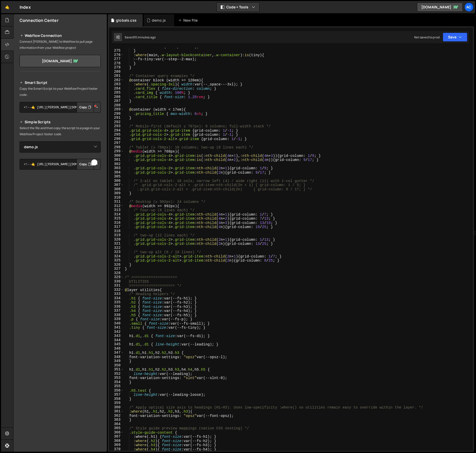 The image size is (476, 453). Describe the element at coordinates (116, 408) in the screenshot. I see `div: 360` at that location.